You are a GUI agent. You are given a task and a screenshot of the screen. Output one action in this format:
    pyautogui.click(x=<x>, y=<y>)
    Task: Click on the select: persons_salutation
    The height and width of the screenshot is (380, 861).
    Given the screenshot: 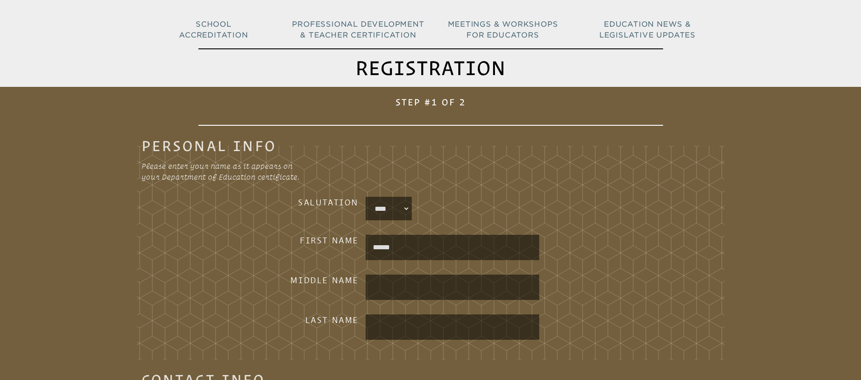 What is the action you would take?
    pyautogui.click(x=389, y=208)
    